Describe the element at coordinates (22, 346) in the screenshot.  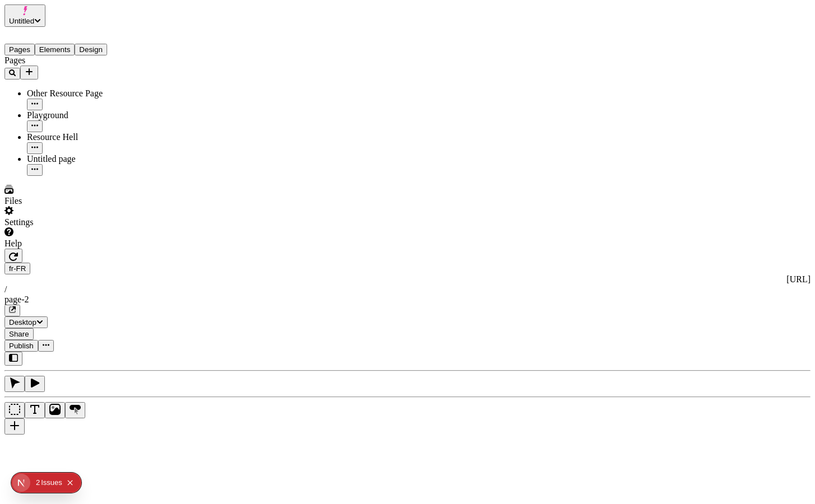
I see `button: Publish` at that location.